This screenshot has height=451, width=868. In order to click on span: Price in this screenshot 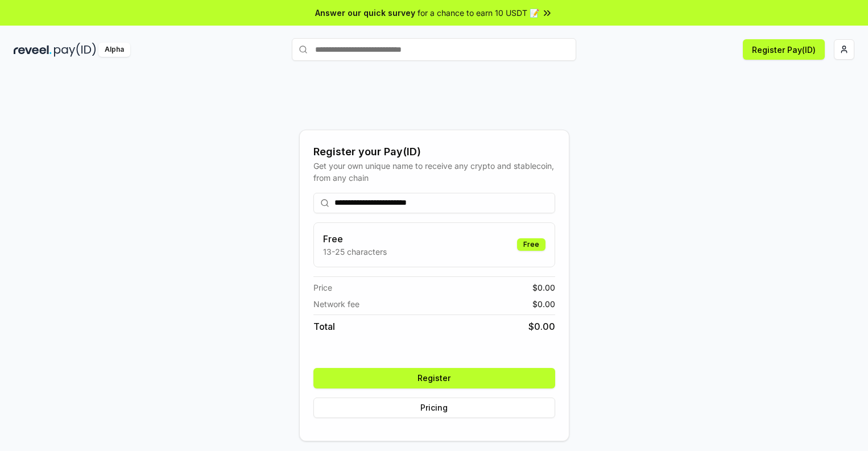, I will do `click(322, 287)`.